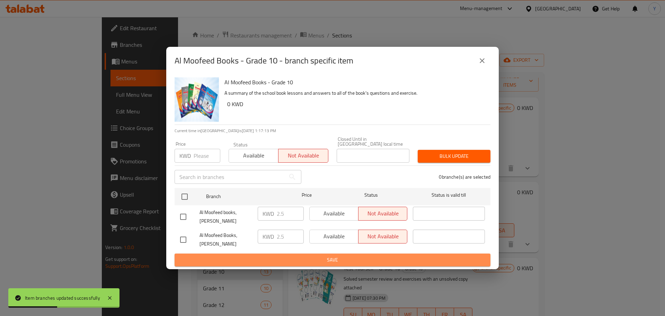 The width and height of the screenshot is (665, 316). Describe the element at coordinates (307, 195) in the screenshot. I see `span: Price` at that location.